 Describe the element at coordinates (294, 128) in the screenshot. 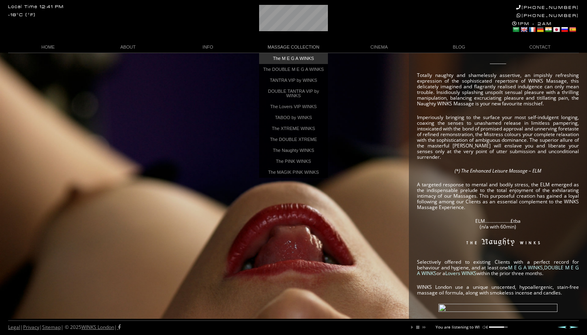

I see `a: The XTREME WINKS` at that location.